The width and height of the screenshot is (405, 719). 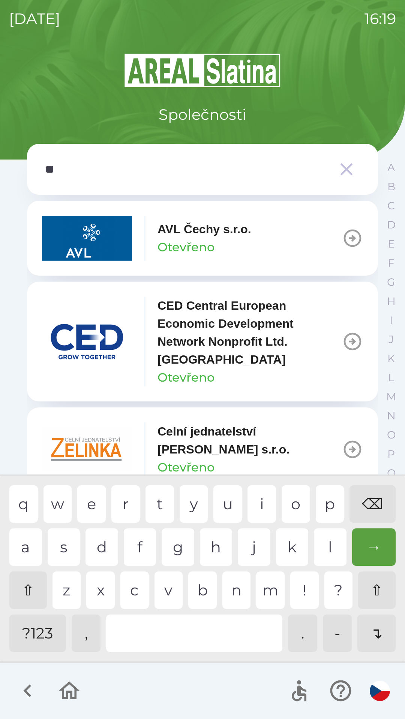 What do you see at coordinates (391, 397) in the screenshot?
I see `button: M` at bounding box center [391, 397].